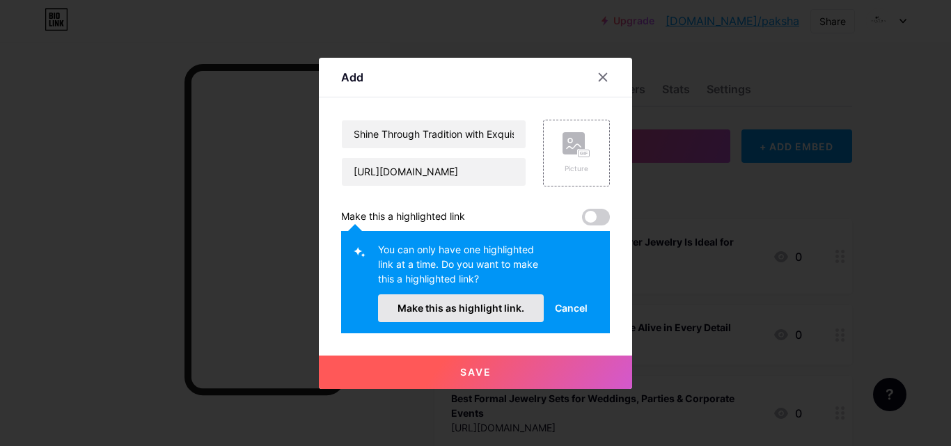 The image size is (951, 446). What do you see at coordinates (461, 308) in the screenshot?
I see `button: Make this as highlight link.` at bounding box center [461, 308].